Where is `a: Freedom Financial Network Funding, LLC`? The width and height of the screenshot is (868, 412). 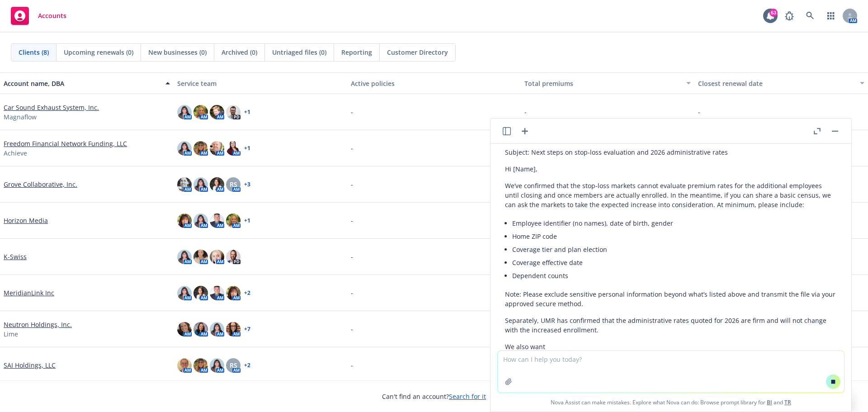 a: Freedom Financial Network Funding, LLC is located at coordinates (65, 143).